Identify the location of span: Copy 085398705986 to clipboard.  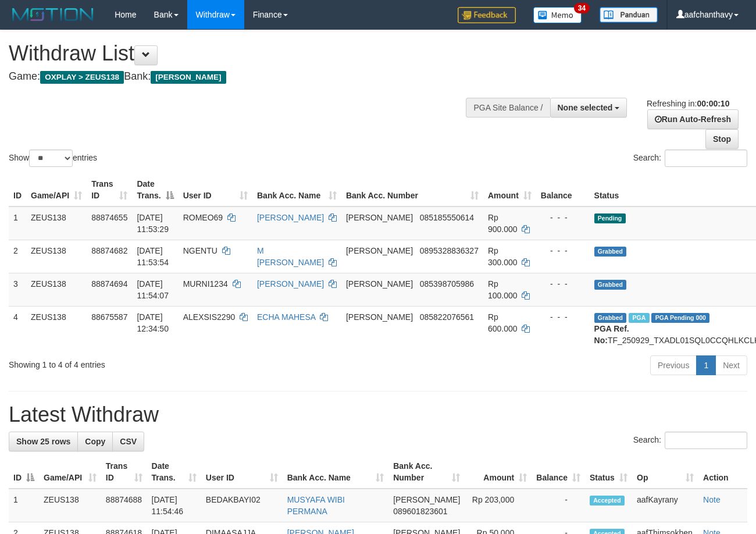
(447, 284).